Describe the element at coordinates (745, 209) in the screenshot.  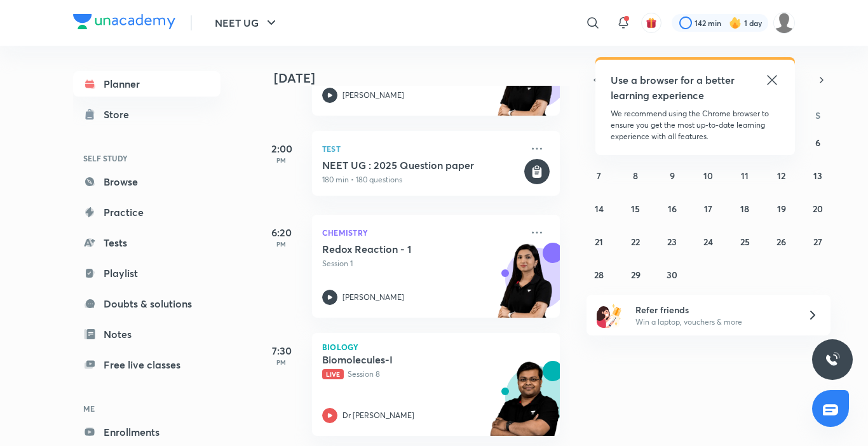
I see `button: September 18, 2025` at that location.